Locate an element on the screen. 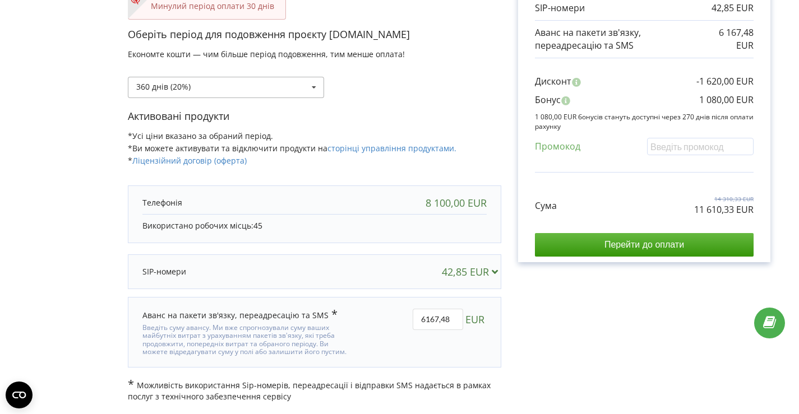 The image size is (799, 414). p: Використано робочих місць: is located at coordinates (315, 226).